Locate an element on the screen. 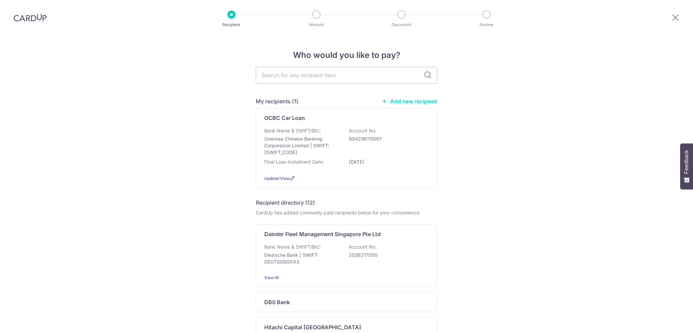 This screenshot has height=333, width=693. h5: My recipients (1) is located at coordinates (277, 101).